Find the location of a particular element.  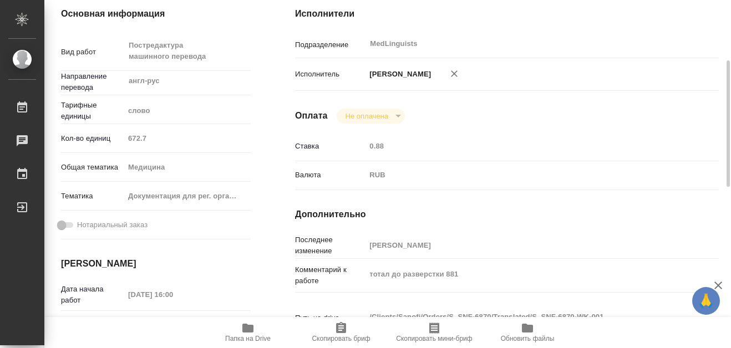

div: Не оплачена is located at coordinates (370, 116).